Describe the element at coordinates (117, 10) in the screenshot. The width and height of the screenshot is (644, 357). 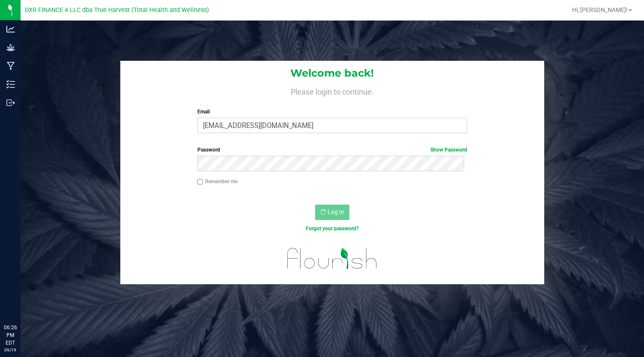
I see `span: DXR FINANCE 4 LLC dba True Harvest (Total Health and Wellness)` at that location.